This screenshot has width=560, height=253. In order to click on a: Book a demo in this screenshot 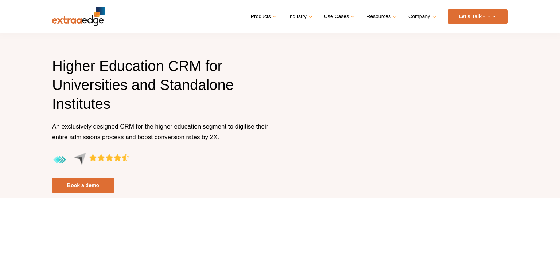, I will do `click(83, 186)`.